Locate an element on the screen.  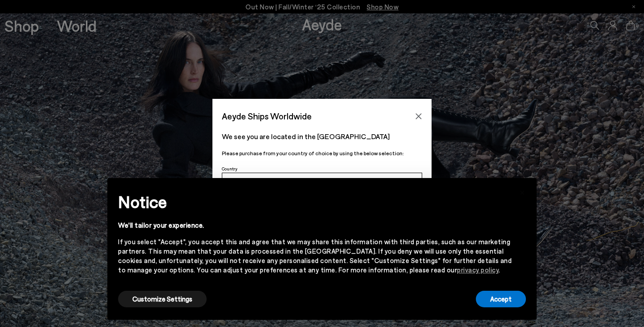
h2: Notice is located at coordinates (315, 202).